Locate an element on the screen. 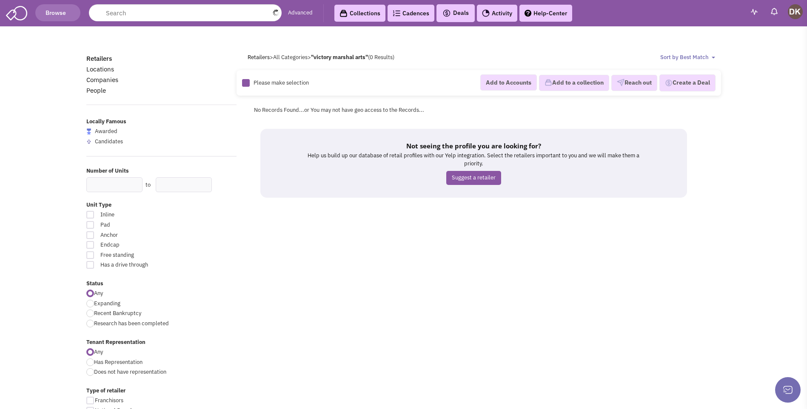 Image resolution: width=807 pixels, height=409 pixels. span: Anchor is located at coordinates (142, 235).